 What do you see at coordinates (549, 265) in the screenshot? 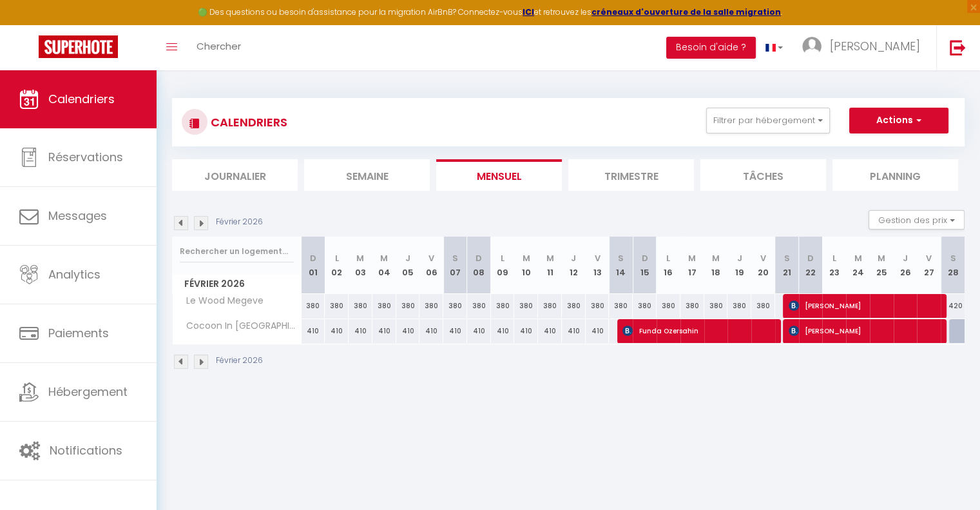
I see `th: 11` at bounding box center [549, 265].